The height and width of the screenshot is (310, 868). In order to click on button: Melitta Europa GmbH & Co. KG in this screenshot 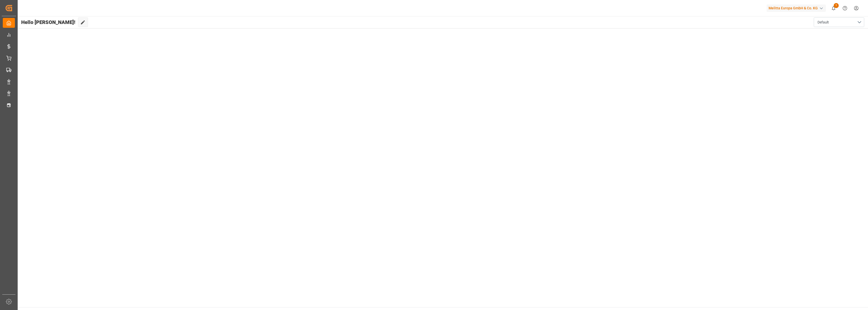, I will do `click(797, 8)`.